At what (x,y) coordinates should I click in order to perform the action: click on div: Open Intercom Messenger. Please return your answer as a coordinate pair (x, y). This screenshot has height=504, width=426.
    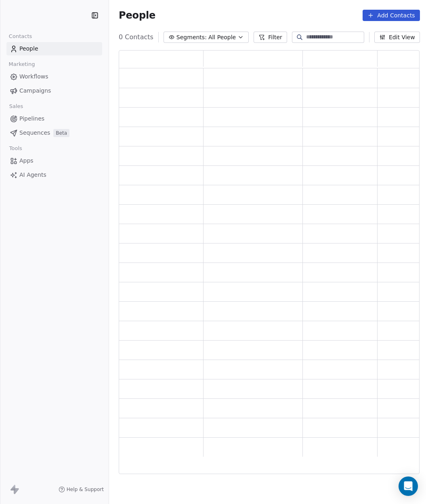
    Looking at the image, I should click on (409, 486).